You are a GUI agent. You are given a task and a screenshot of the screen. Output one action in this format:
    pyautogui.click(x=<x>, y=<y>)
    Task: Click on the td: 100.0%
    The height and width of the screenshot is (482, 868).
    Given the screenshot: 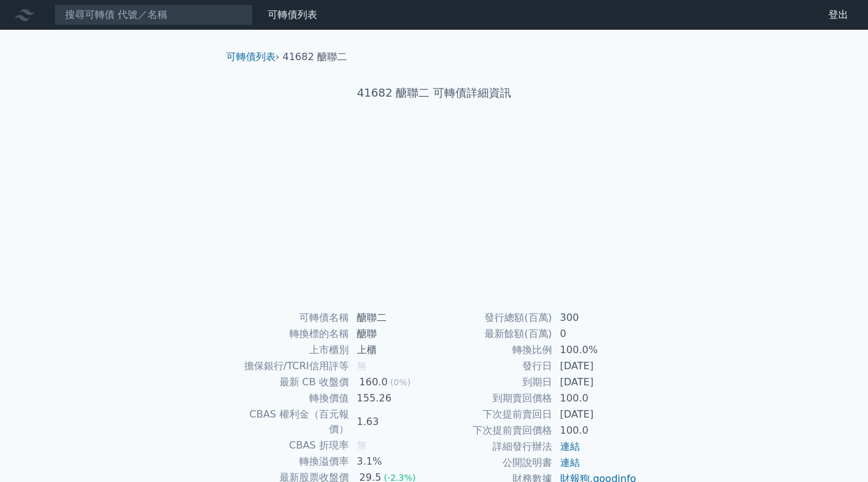 What is the action you would take?
    pyautogui.click(x=595, y=350)
    